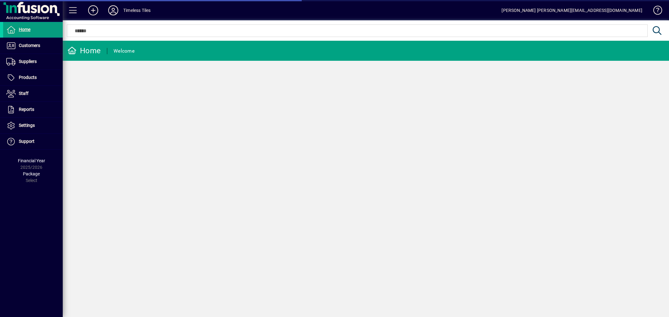 Image resolution: width=669 pixels, height=317 pixels. What do you see at coordinates (113, 10) in the screenshot?
I see `button: Profile` at bounding box center [113, 10].